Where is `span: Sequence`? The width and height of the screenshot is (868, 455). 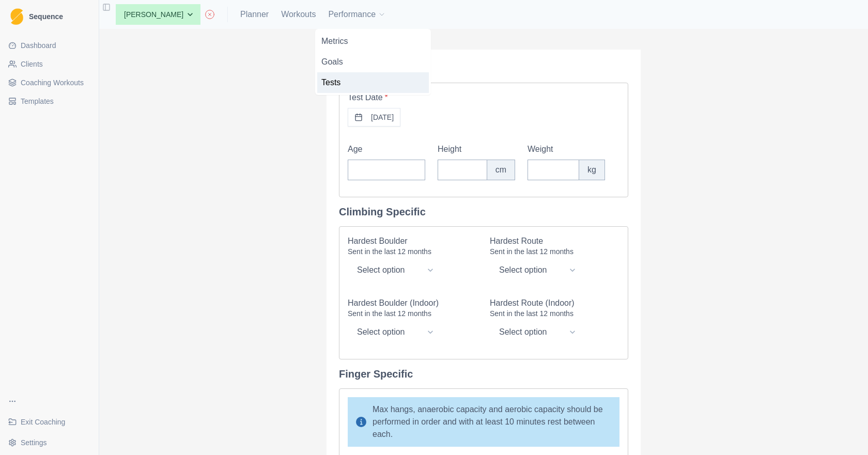 span: Sequence is located at coordinates (46, 16).